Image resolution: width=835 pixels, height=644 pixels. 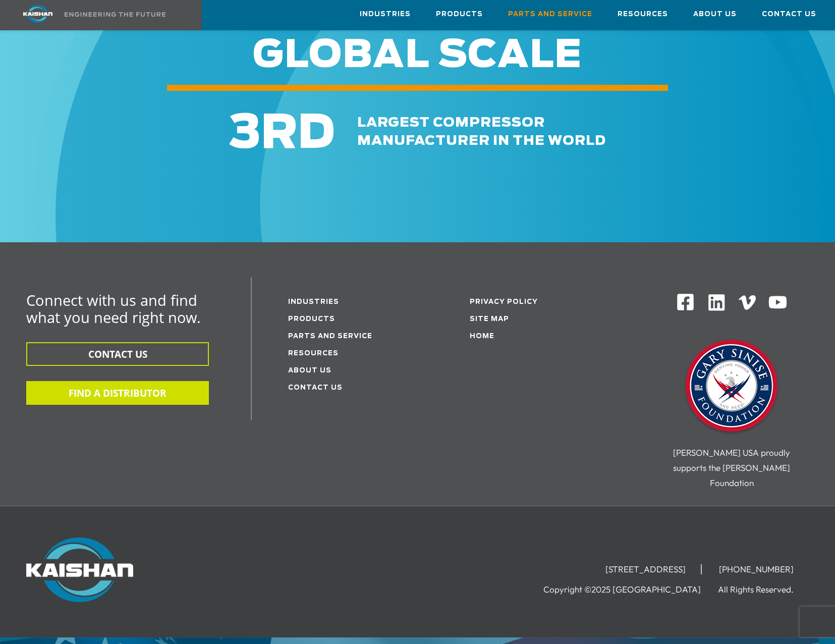 What do you see at coordinates (482, 336) in the screenshot?
I see `a: Home` at bounding box center [482, 336].